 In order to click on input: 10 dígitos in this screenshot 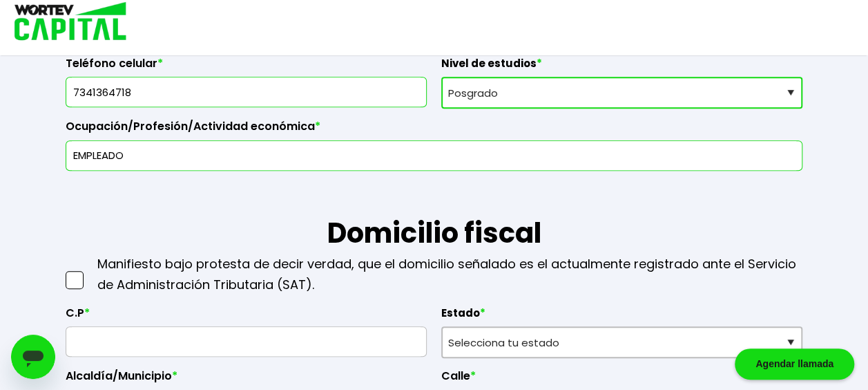, I will do `click(246, 92)`.